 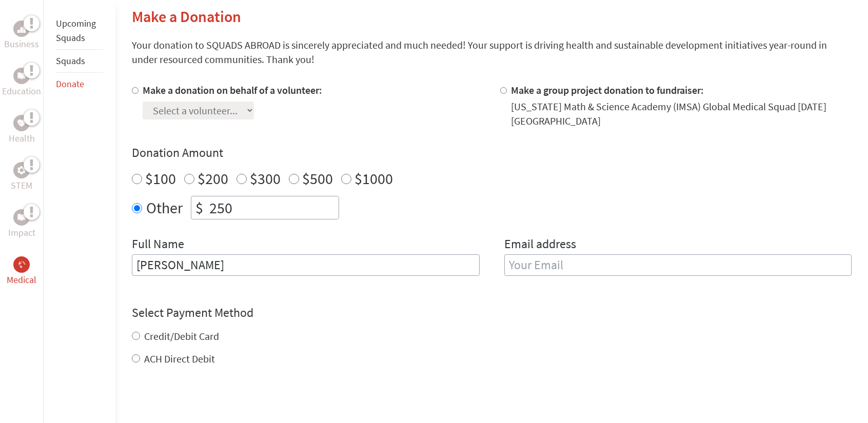 I want to click on h4: Donation Amount, so click(x=491, y=153).